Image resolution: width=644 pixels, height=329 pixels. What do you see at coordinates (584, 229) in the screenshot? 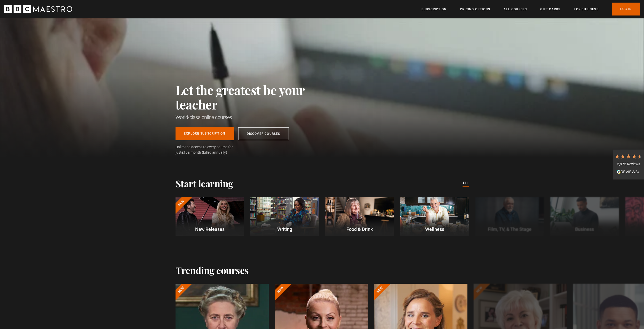
I see `p: Business` at bounding box center [584, 229].